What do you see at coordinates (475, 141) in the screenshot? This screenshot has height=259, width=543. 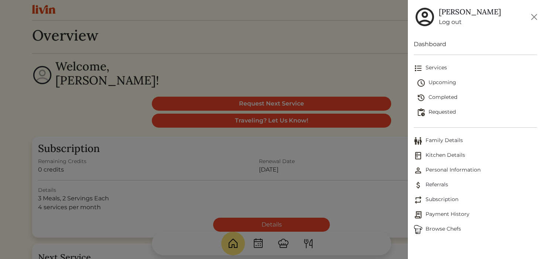 I see `a: Family DetailsFamily Details` at bounding box center [475, 141].